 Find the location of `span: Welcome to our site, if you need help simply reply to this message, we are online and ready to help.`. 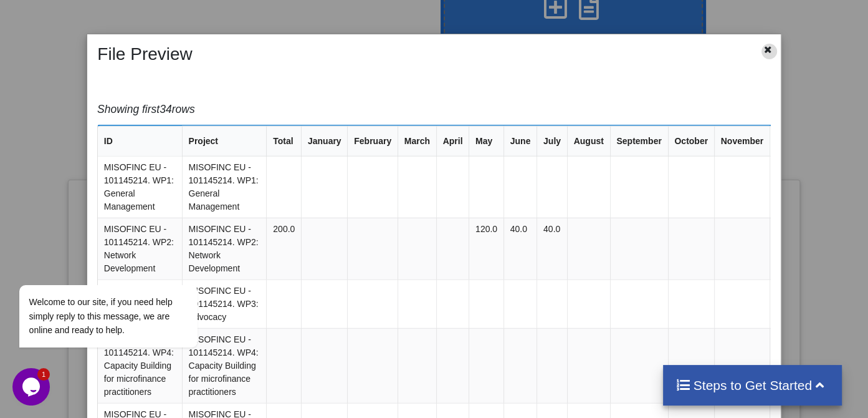

span: Welcome to our site, if you need help simply reply to this message, we are online and ready to help. is located at coordinates (89, 144).